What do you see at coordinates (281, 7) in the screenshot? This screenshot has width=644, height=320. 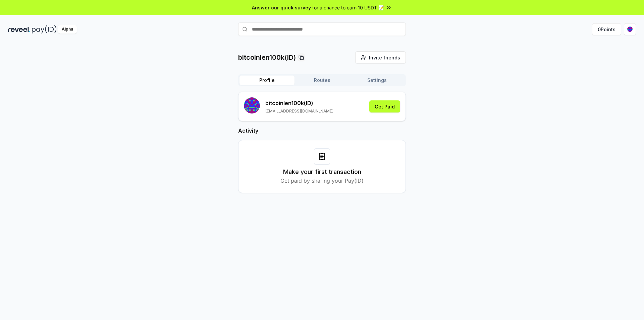 I see `span: Answer our quick survey` at bounding box center [281, 7].